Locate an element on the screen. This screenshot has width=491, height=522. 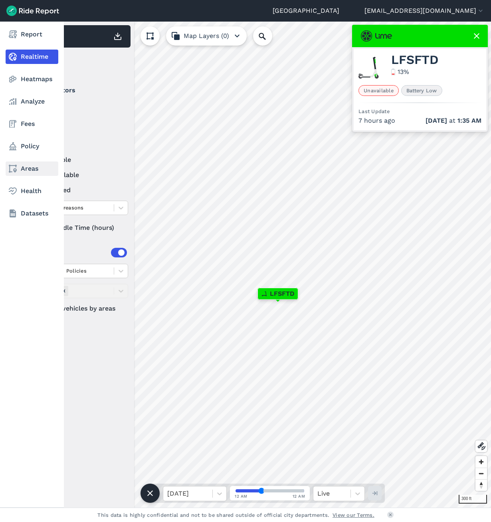
span: at is located at coordinates (454, 121).